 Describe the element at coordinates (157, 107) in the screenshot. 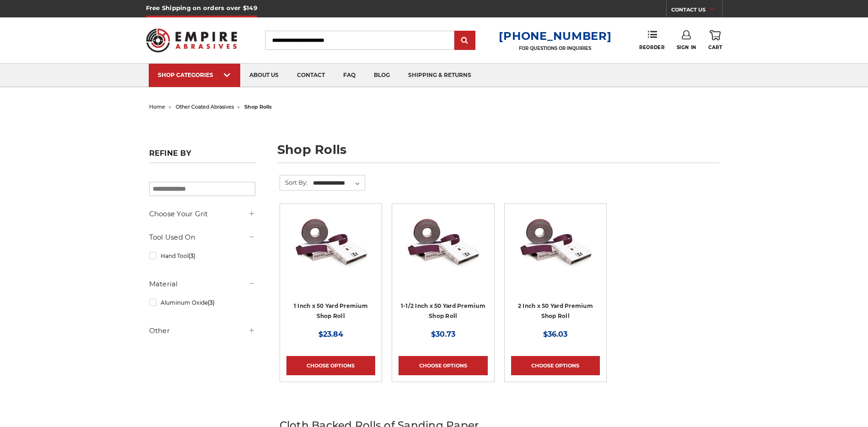

I see `a: home` at that location.